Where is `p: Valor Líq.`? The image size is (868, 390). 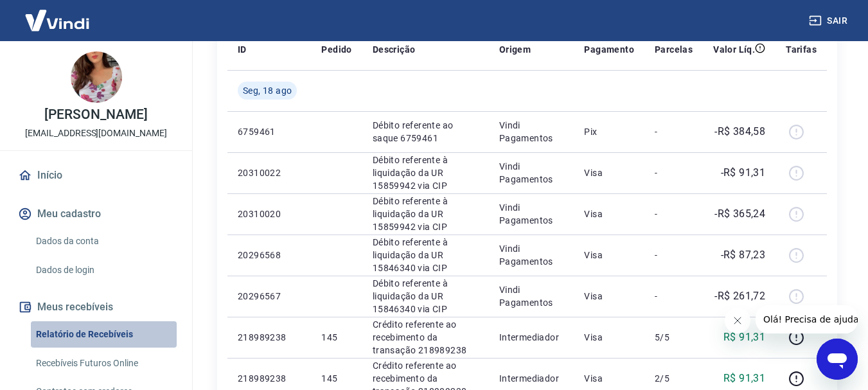
p: Valor Líq. is located at coordinates (733, 49).